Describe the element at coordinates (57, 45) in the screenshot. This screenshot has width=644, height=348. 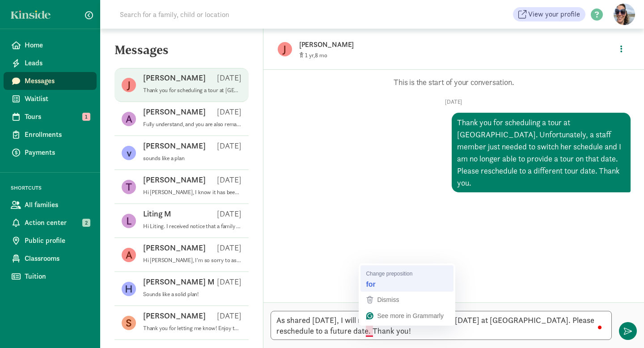
I see `span: Home` at that location.